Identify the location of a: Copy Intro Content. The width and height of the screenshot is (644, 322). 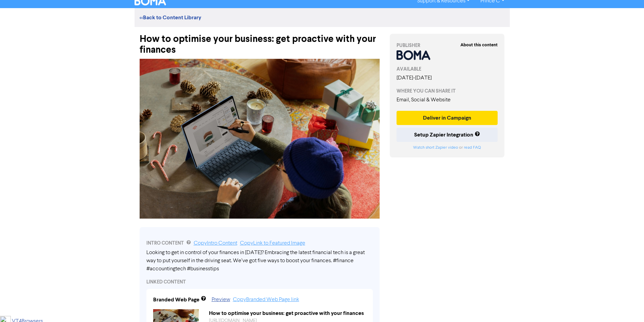
(215, 243).